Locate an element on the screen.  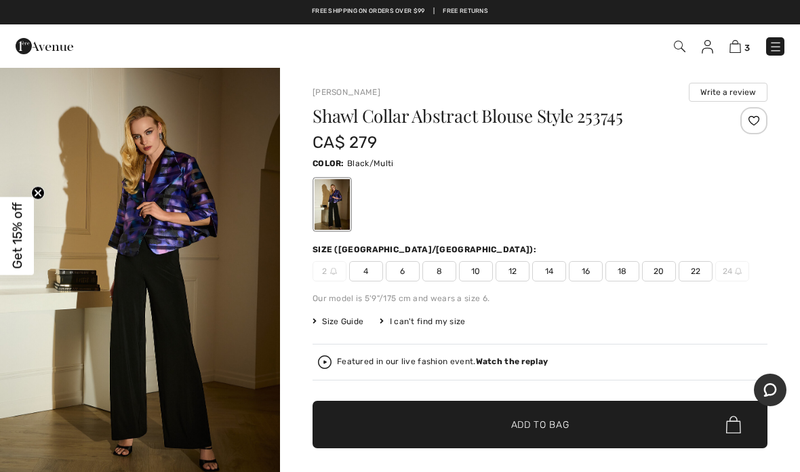
span: 22 is located at coordinates (695, 271).